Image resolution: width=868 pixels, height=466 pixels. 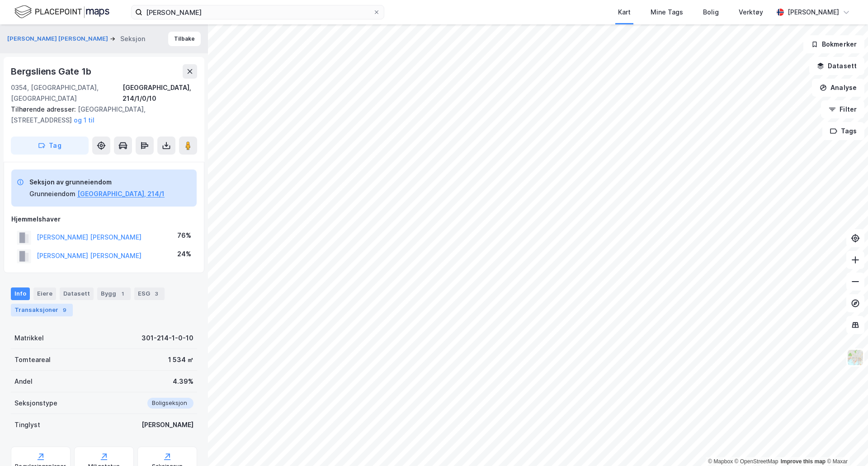 I want to click on button: Analyse, so click(x=838, y=88).